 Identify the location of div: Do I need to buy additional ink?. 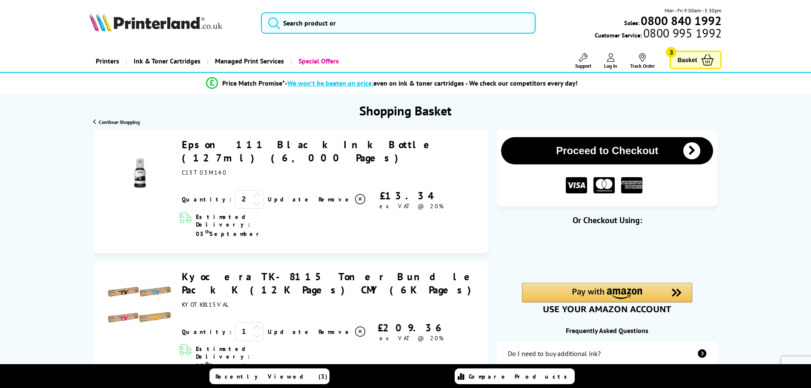
(554, 353).